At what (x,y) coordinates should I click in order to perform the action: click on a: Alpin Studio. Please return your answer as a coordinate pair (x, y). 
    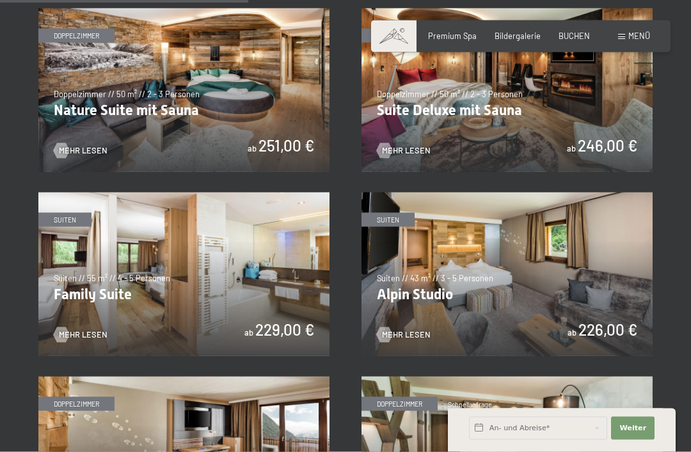
    Looking at the image, I should click on (507, 196).